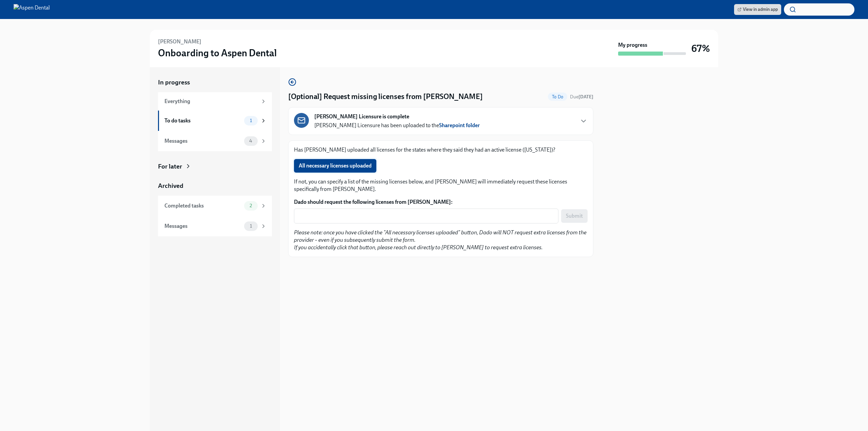  I want to click on span: October 4th, 2025 10:00, so click(581, 96).